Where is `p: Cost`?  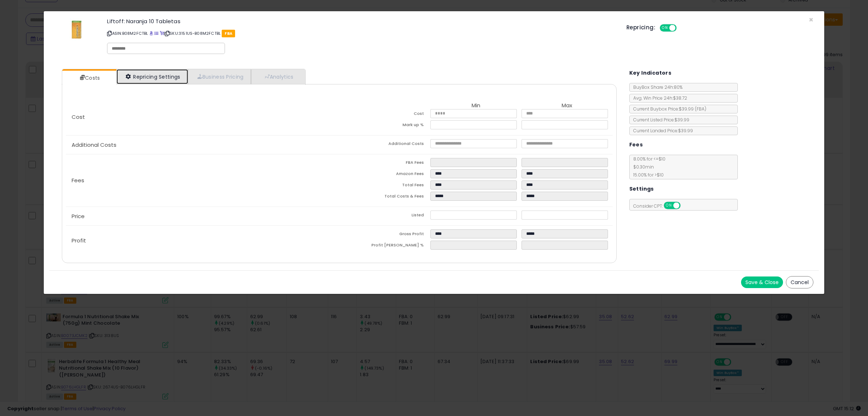
p: Cost is located at coordinates (203, 117).